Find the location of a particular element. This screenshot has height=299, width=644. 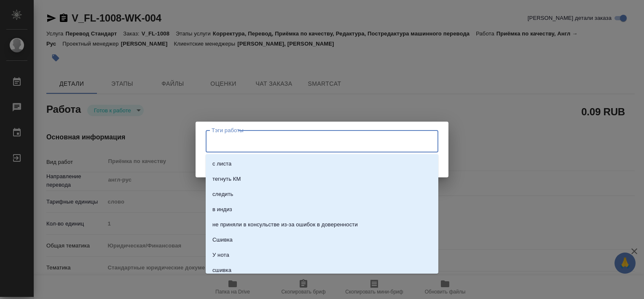

p: Сшивка is located at coordinates (222, 240).